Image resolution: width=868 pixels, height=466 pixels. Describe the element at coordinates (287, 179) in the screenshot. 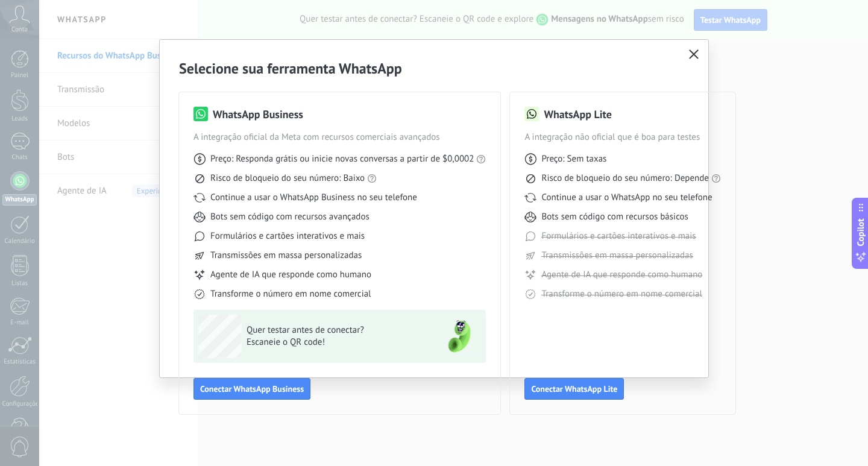

I see `span: Risco de bloqueio do seu número: Baixo` at that location.